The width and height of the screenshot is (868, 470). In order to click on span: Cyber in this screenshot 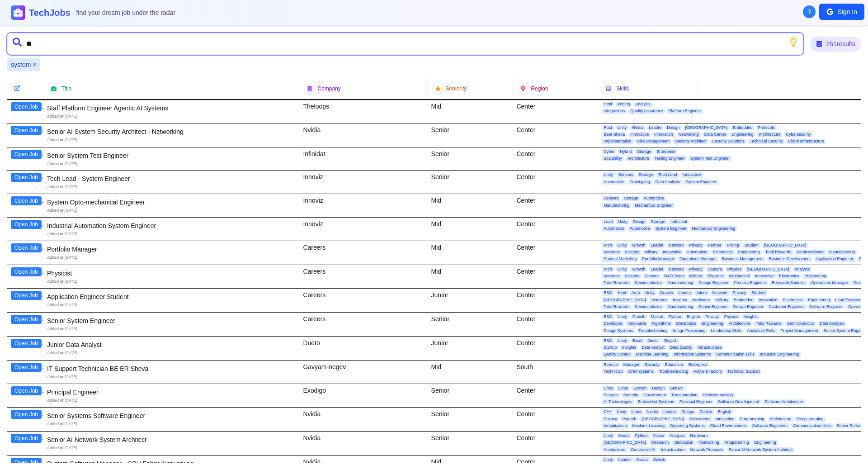, I will do `click(609, 151)`.